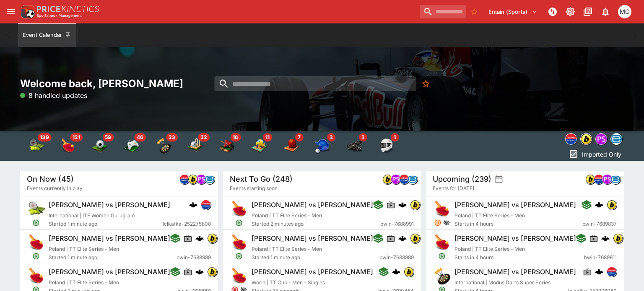 The width and height of the screenshot is (644, 291). What do you see at coordinates (599, 224) in the screenshot?
I see `span: bwin-7689837` at bounding box center [599, 224].